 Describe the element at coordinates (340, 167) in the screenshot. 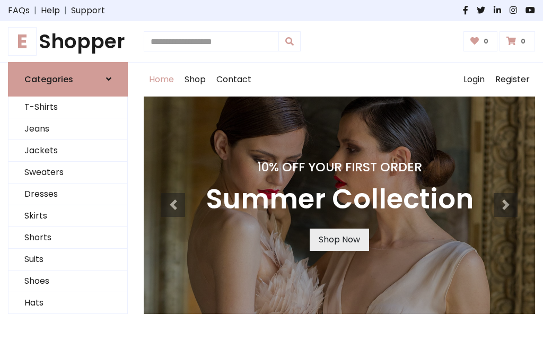

I see `h4: 10% Off Your First Order` at that location.